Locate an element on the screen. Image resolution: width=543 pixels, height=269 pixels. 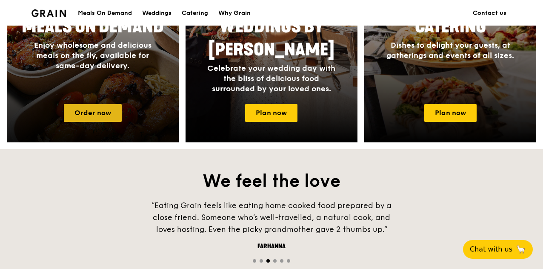
span: Go to slide 6 is located at coordinates (289, 261).